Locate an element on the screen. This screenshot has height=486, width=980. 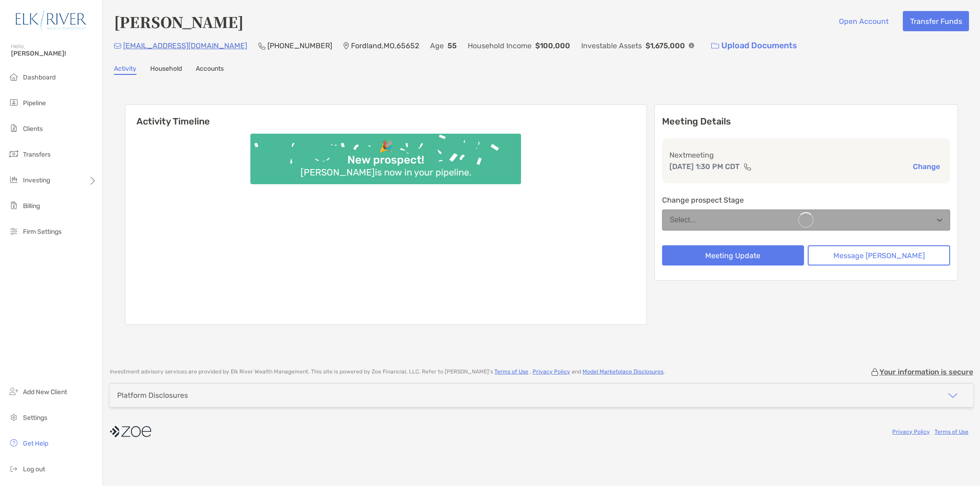
span: Investing is located at coordinates (36, 180).